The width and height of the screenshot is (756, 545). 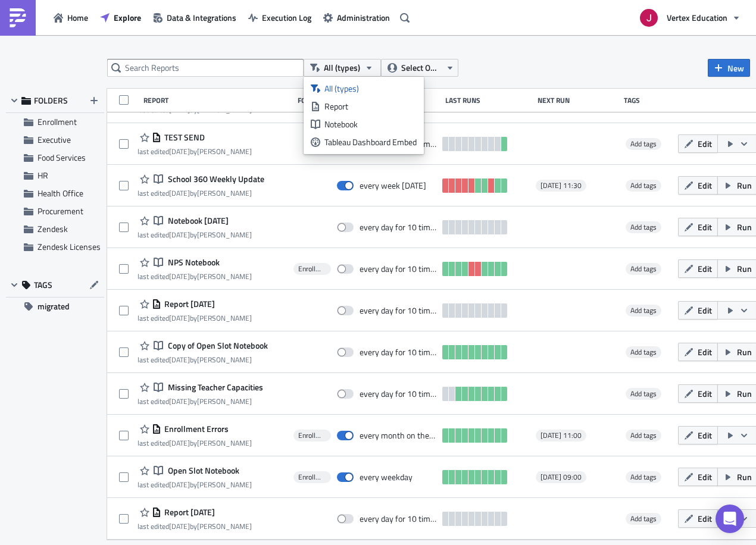 I want to click on div: every week on Friday, so click(x=393, y=186).